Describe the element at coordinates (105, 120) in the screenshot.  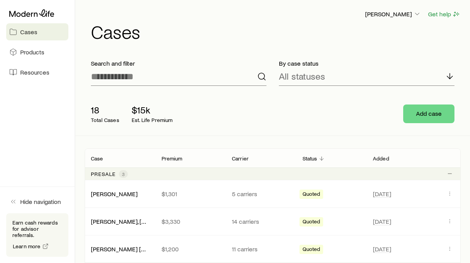
I see `p: Total Cases` at that location.